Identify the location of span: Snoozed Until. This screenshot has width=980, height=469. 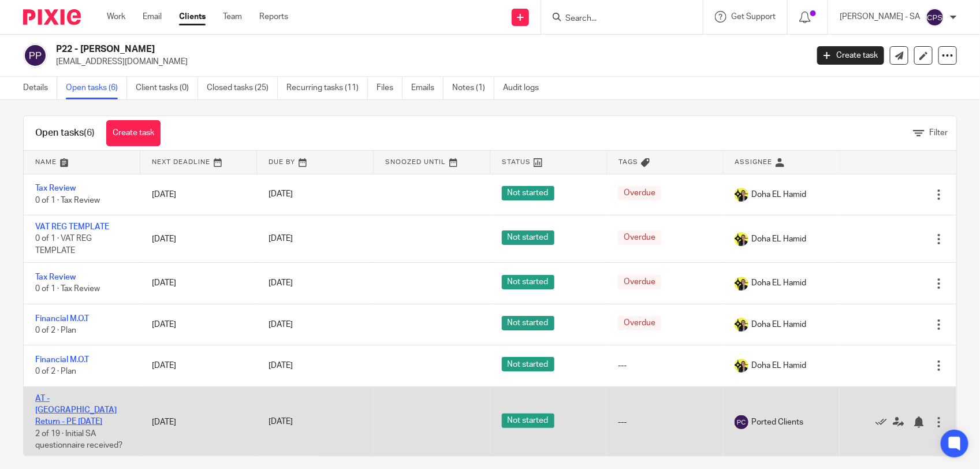
(415, 162).